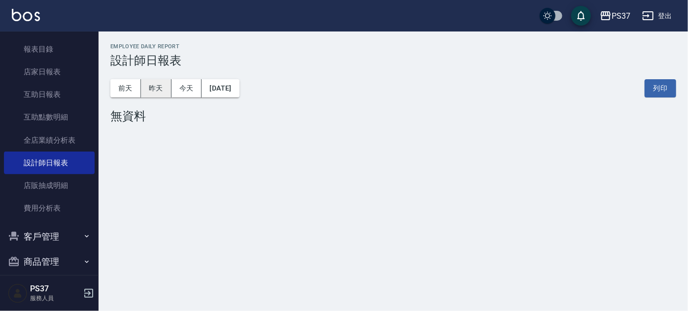  I want to click on button: 列印, so click(660, 88).